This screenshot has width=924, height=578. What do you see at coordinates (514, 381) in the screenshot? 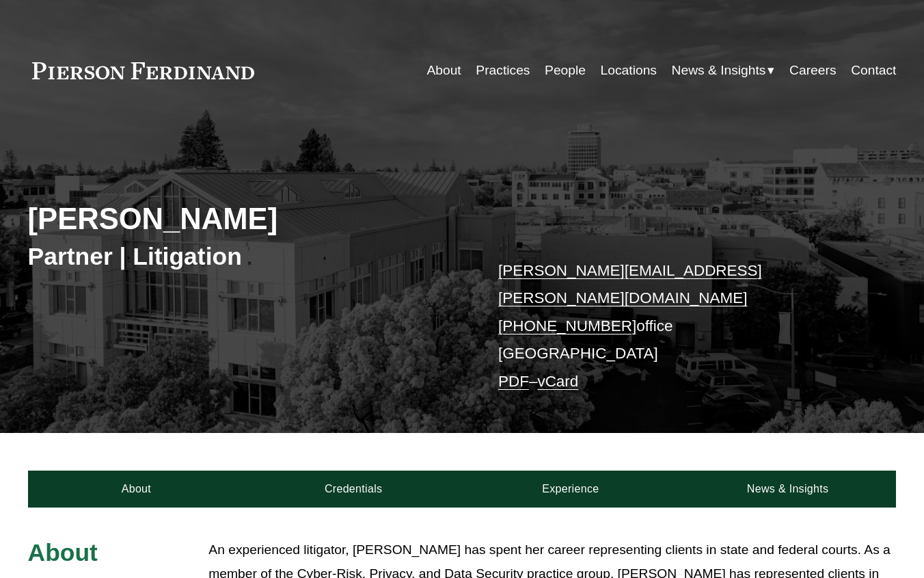
I see `a: PDF` at bounding box center [514, 381].